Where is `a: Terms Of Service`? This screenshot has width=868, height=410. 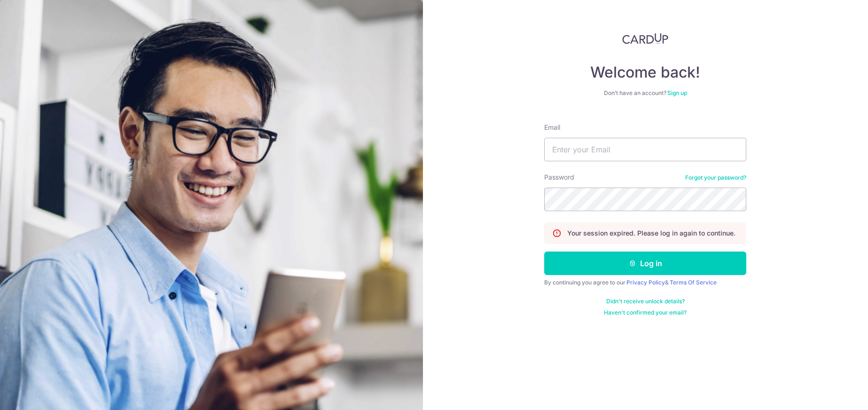 a: Terms Of Service is located at coordinates (694, 282).